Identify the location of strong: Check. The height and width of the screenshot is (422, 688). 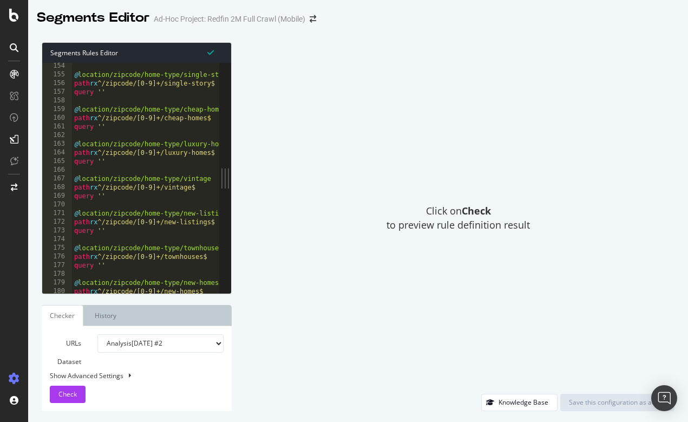
(476, 211).